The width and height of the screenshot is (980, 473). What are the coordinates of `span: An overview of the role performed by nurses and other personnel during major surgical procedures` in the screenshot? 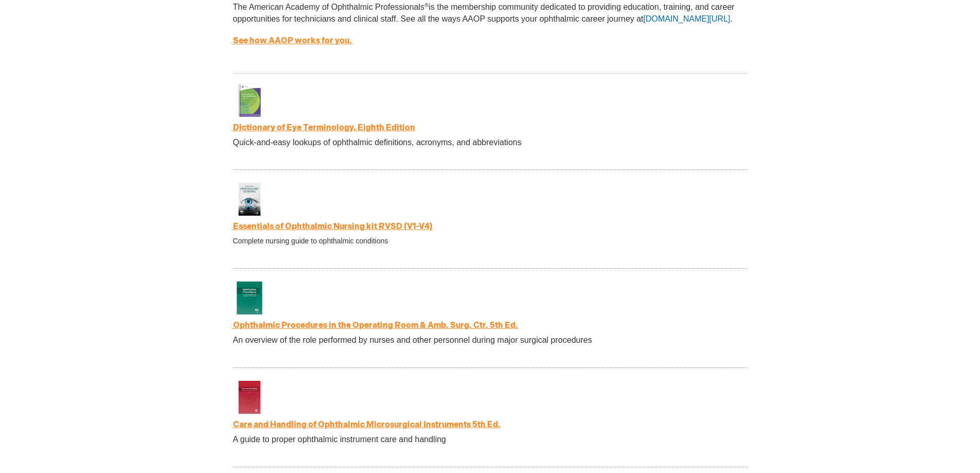 It's located at (412, 340).